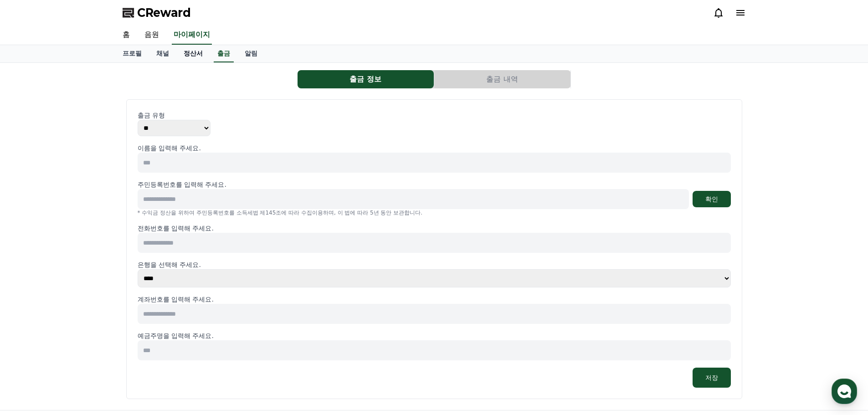 The width and height of the screenshot is (868, 415). Describe the element at coordinates (366, 79) in the screenshot. I see `a: 출금 정보` at that location.